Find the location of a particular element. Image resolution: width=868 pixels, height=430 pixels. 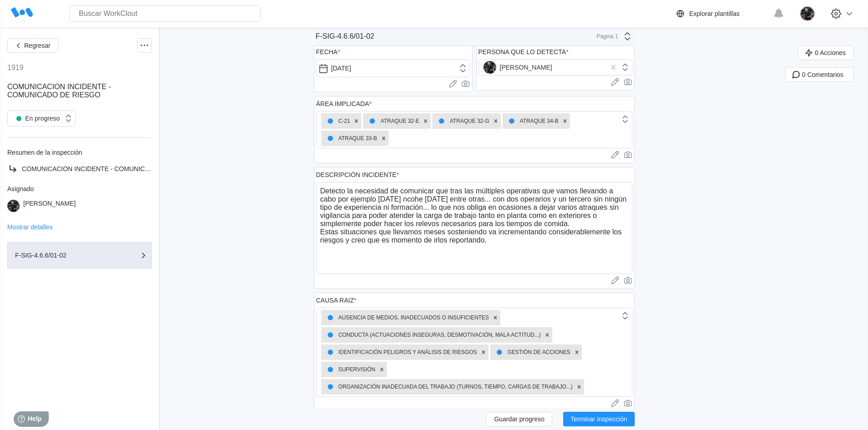

span: 0 Acciones is located at coordinates (830, 53).